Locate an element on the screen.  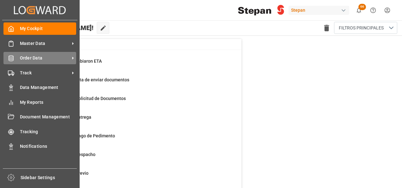
span: Order Data is located at coordinates (45, 58).